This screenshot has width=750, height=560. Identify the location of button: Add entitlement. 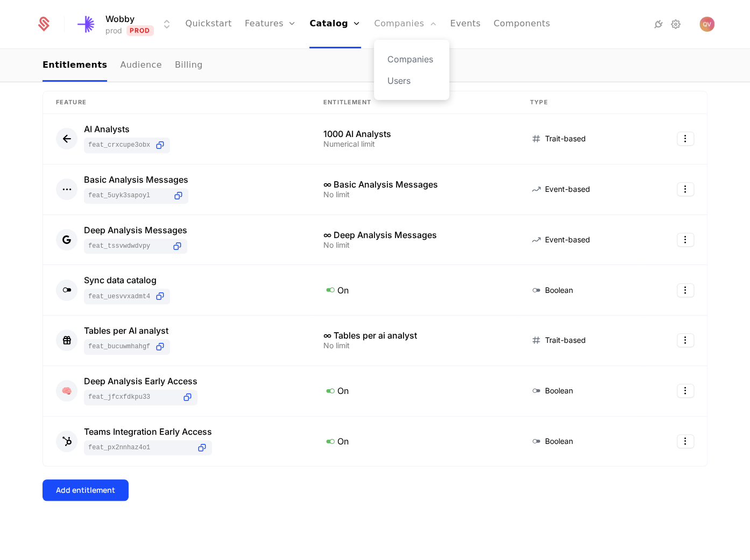
(86, 490).